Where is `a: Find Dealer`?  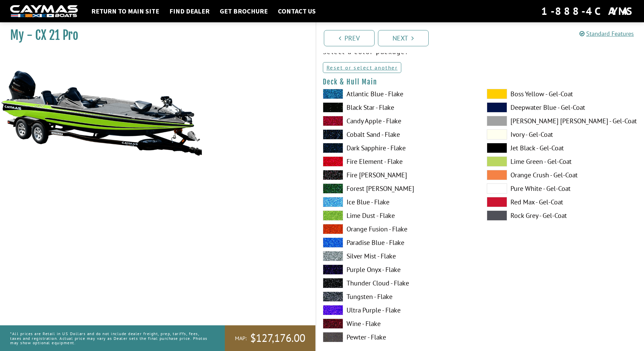 a: Find Dealer is located at coordinates (189, 11).